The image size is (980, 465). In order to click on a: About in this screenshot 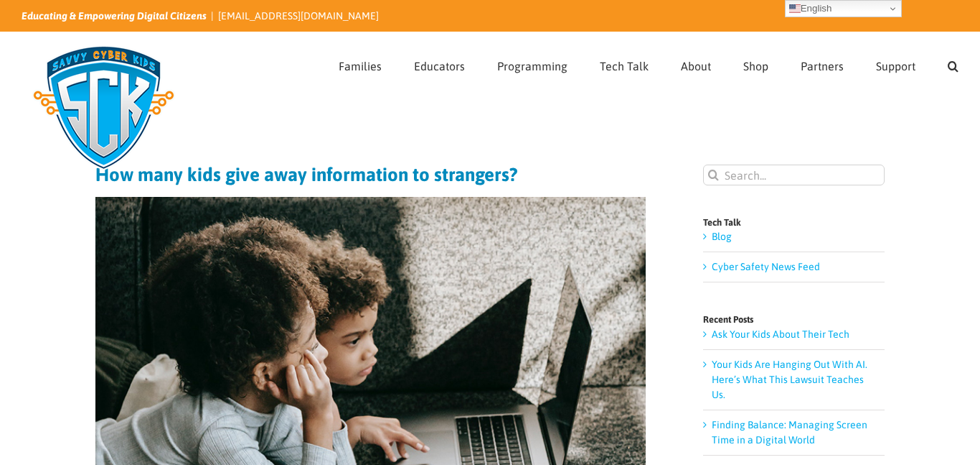, I will do `click(696, 64)`.